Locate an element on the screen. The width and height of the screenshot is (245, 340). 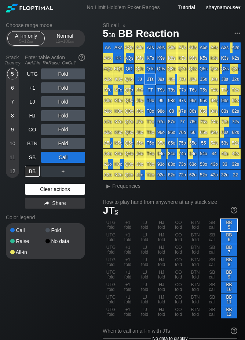
div: UTG is located at coordinates (32, 74).